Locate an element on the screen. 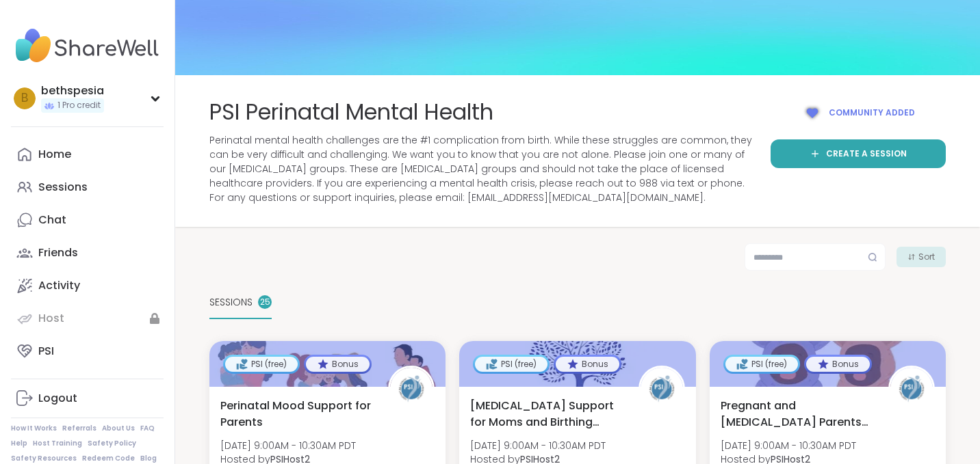  a: Friends is located at coordinates (87, 253).